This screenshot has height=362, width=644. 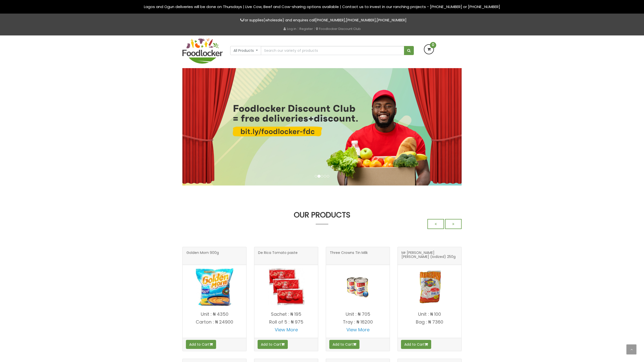 What do you see at coordinates (286, 322) in the screenshot?
I see `p: Roll of 5 : ₦ 975` at bounding box center [286, 322].